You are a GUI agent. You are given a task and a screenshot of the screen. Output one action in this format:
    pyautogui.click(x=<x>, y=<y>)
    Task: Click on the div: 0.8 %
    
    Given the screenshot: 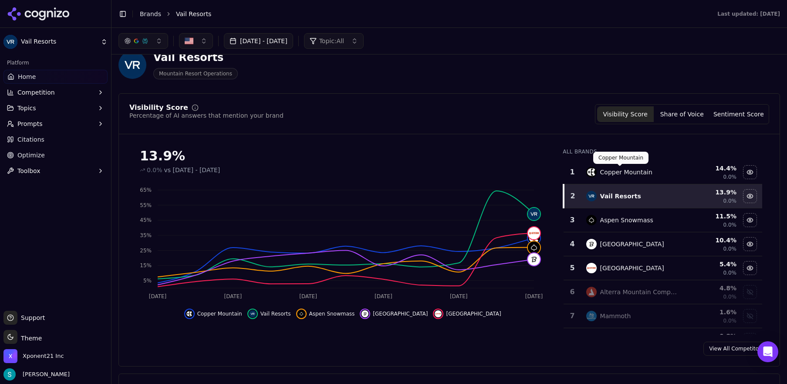 What is the action you would take?
    pyautogui.click(x=711, y=336)
    